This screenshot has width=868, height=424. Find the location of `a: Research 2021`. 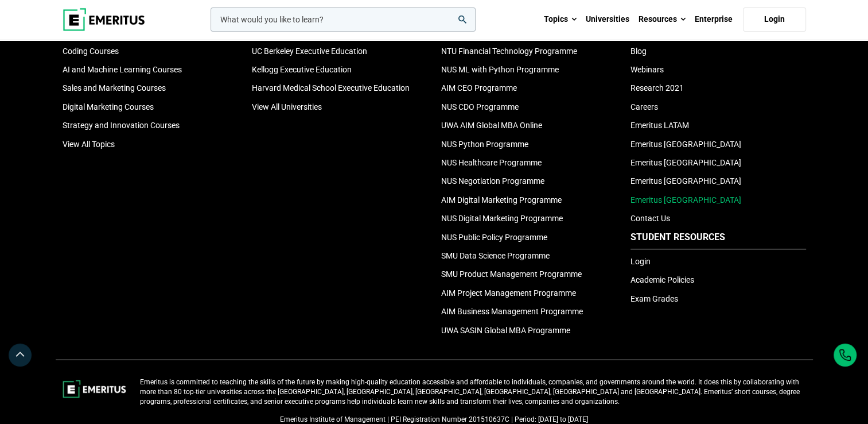

a: Research 2021 is located at coordinates (657, 88).